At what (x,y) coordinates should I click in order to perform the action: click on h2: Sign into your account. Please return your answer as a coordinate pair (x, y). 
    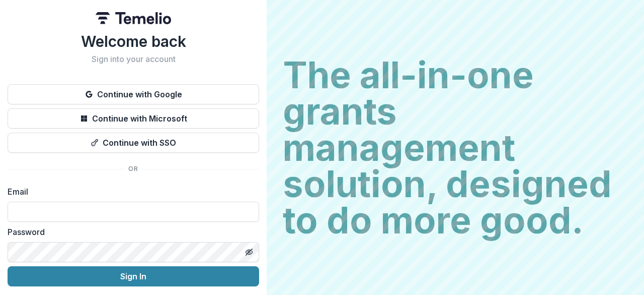
    Looking at the image, I should click on (133, 59).